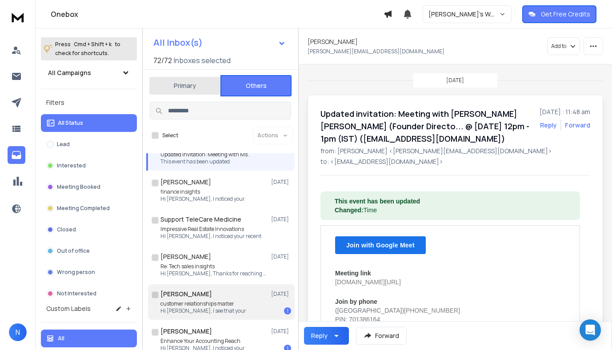 The image size is (612, 350). Describe the element at coordinates (61, 339) in the screenshot. I see `p: All` at that location.